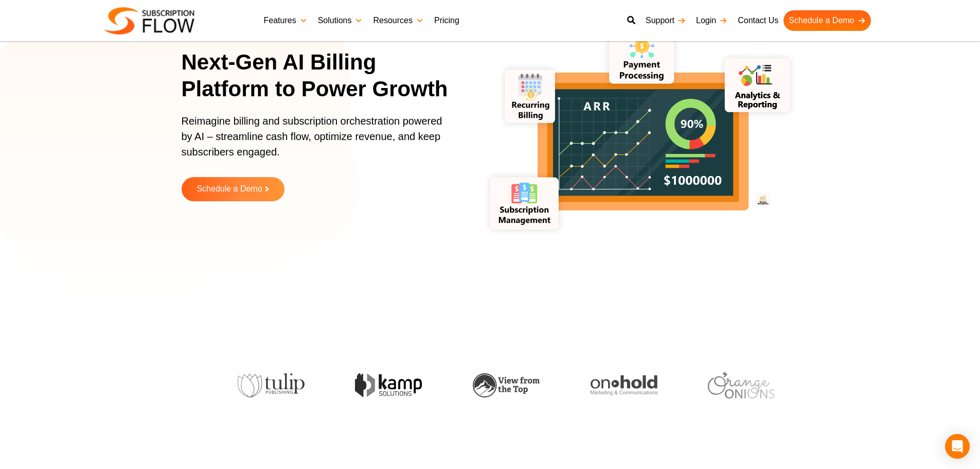  What do you see at coordinates (712, 21) in the screenshot?
I see `a: Login` at bounding box center [712, 21].